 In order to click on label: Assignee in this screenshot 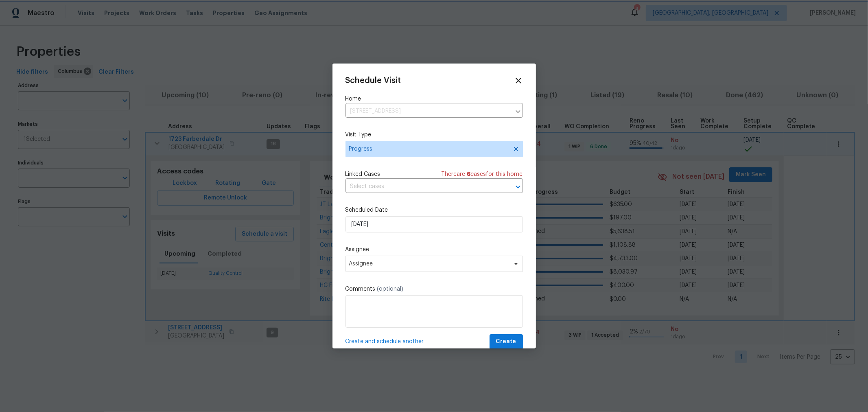, I will do `click(434, 250)`.